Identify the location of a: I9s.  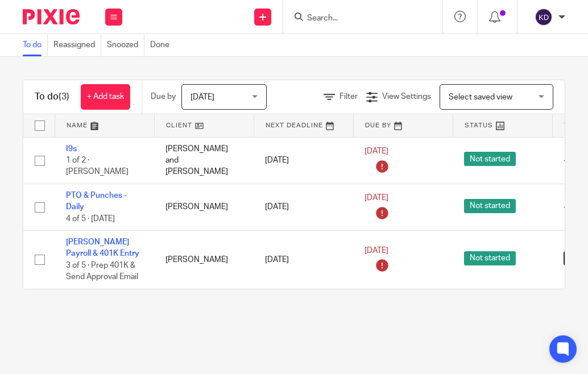
(71, 149).